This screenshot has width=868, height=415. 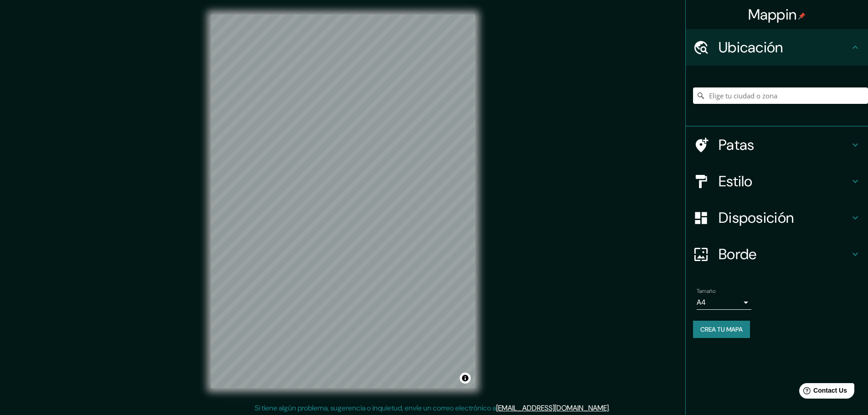 I want to click on div: Ubicación, so click(x=777, y=47).